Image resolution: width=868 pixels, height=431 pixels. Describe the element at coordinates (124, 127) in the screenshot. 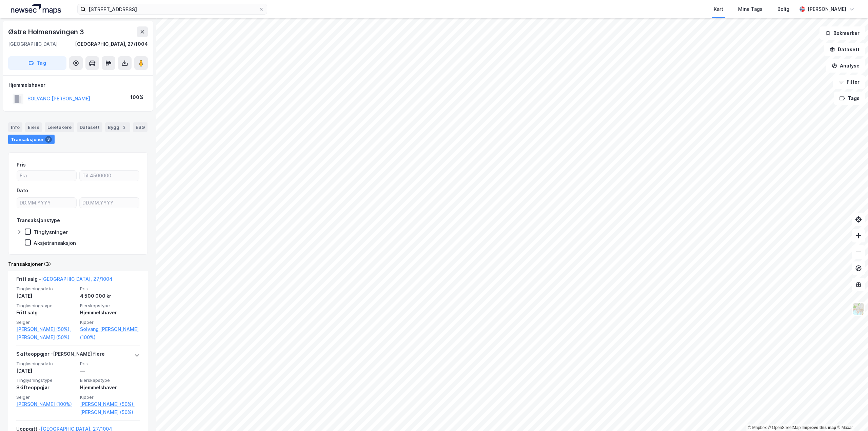

I see `div: 2` at that location.